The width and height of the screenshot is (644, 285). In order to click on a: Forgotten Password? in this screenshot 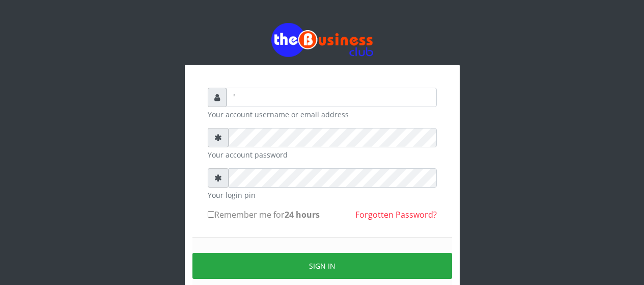, I will do `click(396, 215)`.